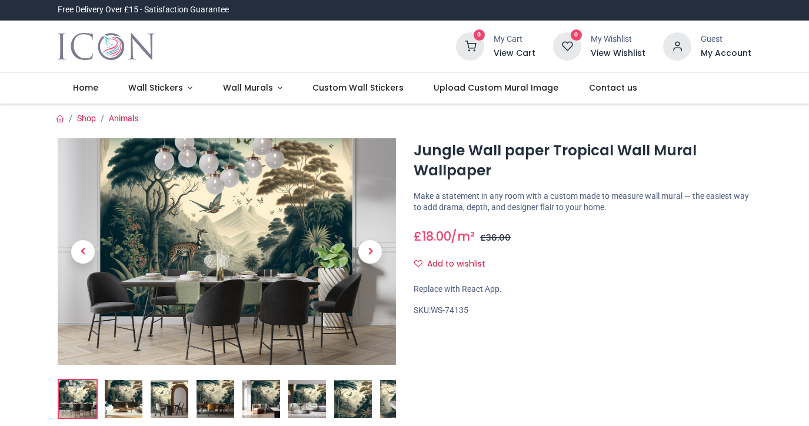  Describe the element at coordinates (726, 39) in the screenshot. I see `div: Guest` at that location.